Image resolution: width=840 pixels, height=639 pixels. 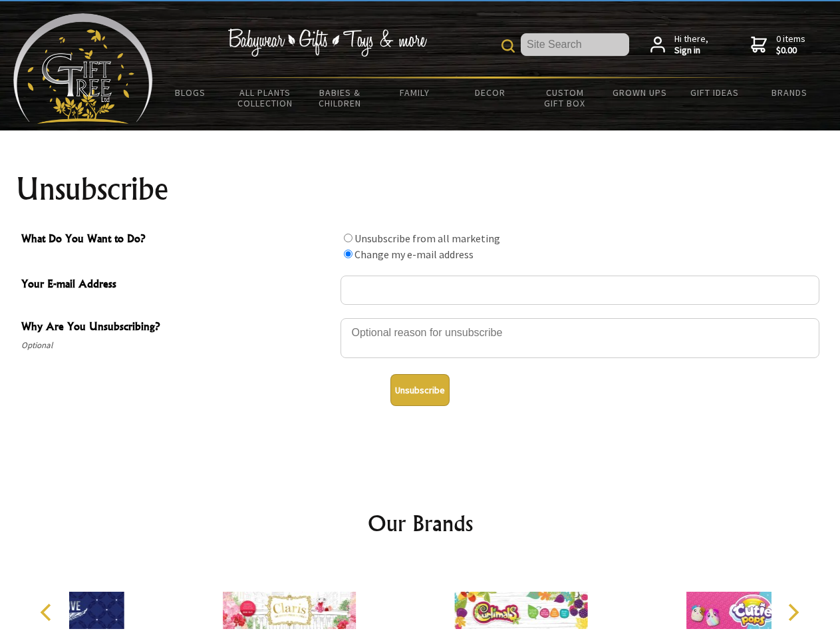 What do you see at coordinates (420, 523) in the screenshot?
I see `h2: Our Brands` at bounding box center [420, 523].